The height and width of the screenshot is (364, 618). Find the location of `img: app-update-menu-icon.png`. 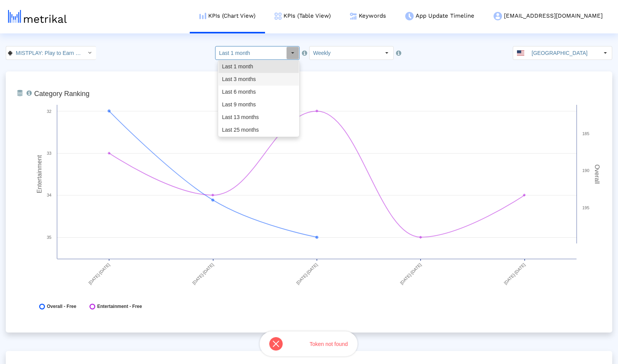

img: app-update-menu-icon.png is located at coordinates (409, 16).